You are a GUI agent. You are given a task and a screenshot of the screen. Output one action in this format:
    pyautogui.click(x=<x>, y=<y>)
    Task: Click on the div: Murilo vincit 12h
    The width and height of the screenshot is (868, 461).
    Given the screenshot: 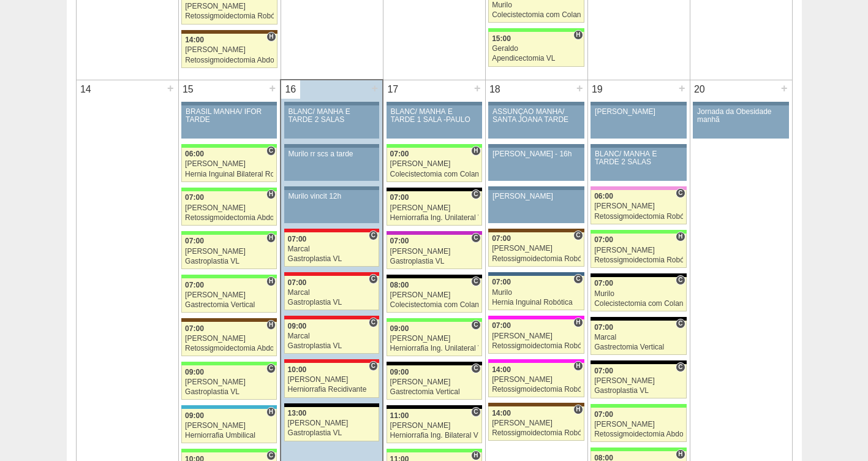 What is the action you would take?
    pyautogui.click(x=331, y=196)
    